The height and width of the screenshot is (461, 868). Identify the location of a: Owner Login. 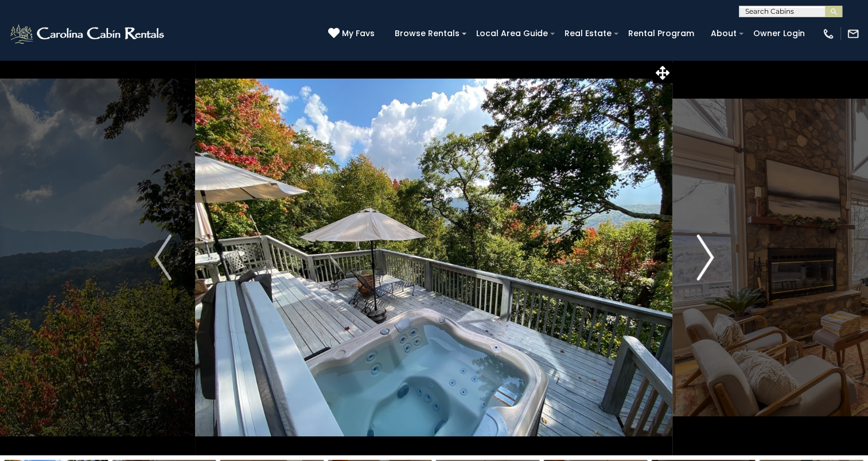
(779, 33).